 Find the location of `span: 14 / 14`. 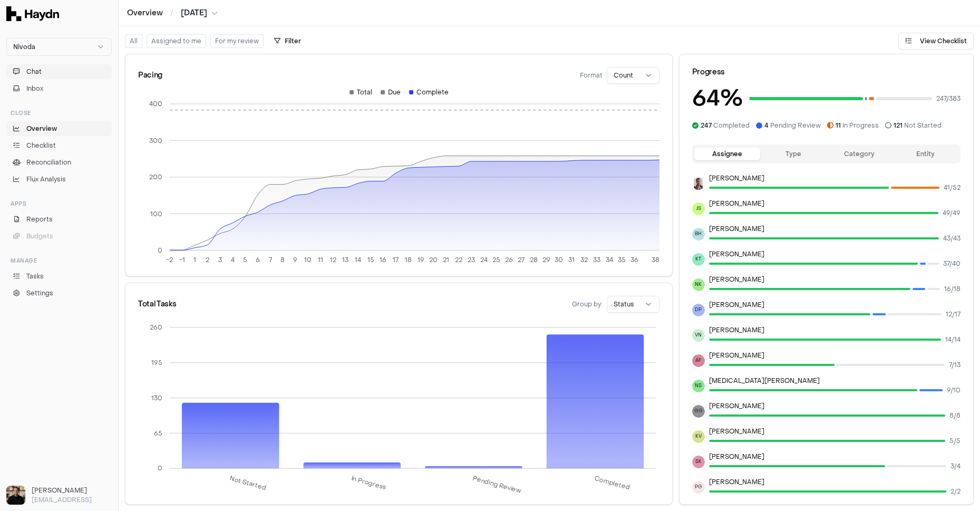

span: 14 / 14 is located at coordinates (952, 340).